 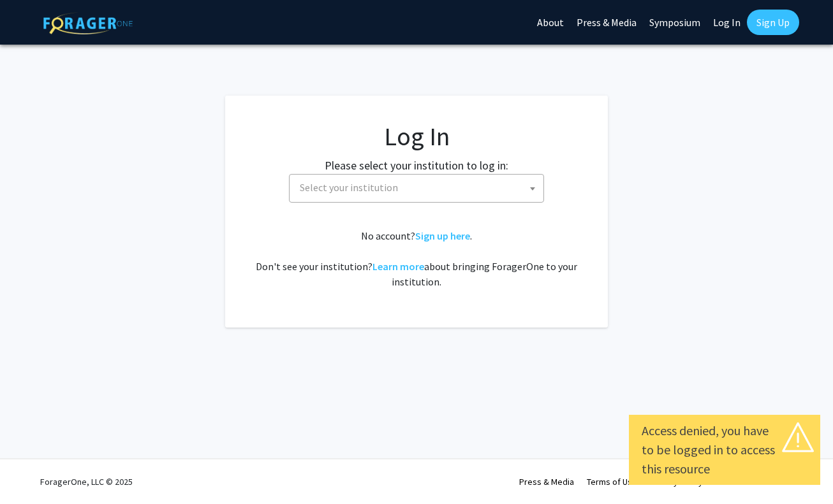 What do you see at coordinates (417, 259) in the screenshot?
I see `div: No account? . Don't see your institution? about bringing ForagerOne to your institution.` at bounding box center [417, 259].